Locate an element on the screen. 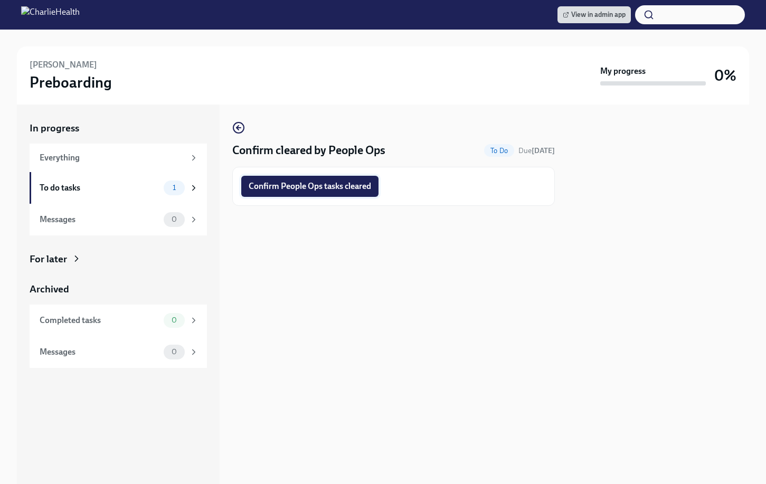 Image resolution: width=766 pixels, height=484 pixels. div: To do tasks is located at coordinates (99, 188).